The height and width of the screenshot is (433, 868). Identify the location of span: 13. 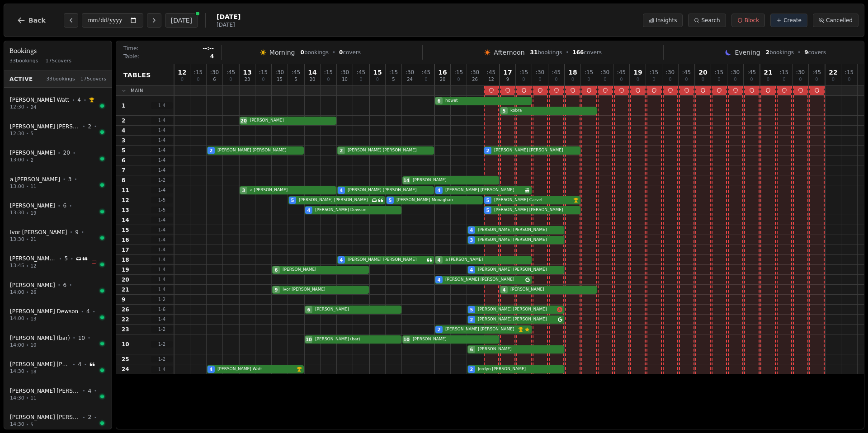
(247, 72).